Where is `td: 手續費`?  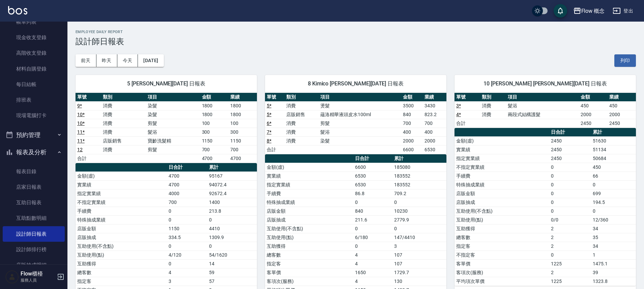 td: 手續費 is located at coordinates (309, 193).